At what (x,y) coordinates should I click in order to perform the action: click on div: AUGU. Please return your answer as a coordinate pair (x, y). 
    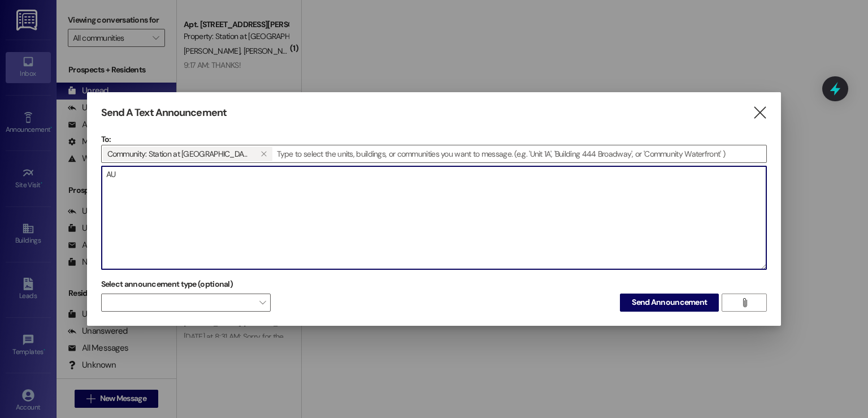
    Looking at the image, I should click on (434, 218).